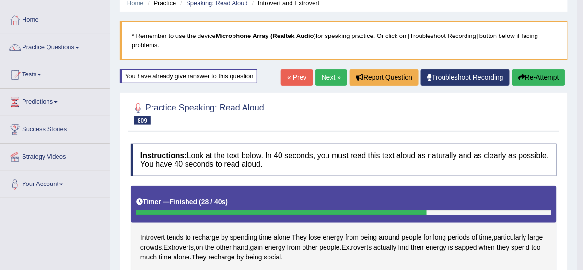 This screenshot has height=270, width=583. What do you see at coordinates (182, 202) in the screenshot?
I see `h5: Timer —` at bounding box center [182, 202].